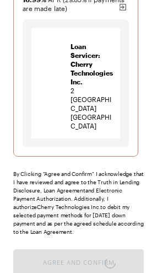 The width and height of the screenshot is (157, 273). Describe the element at coordinates (78, 203) in the screenshot. I see `div: By Clicking "Agree and Confirm" I acknowledge that I have reviewed and agree to the Truth in Lend...` at that location.